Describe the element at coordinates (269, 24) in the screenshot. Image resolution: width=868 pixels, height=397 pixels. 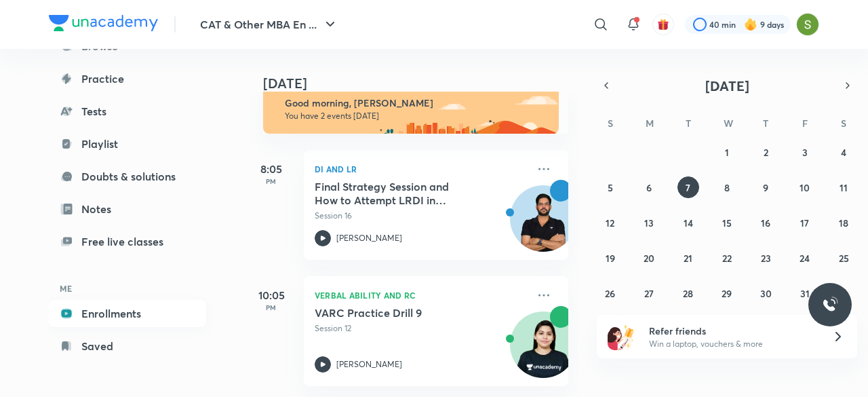
I see `button: CAT & Other MBA En ...` at that location.